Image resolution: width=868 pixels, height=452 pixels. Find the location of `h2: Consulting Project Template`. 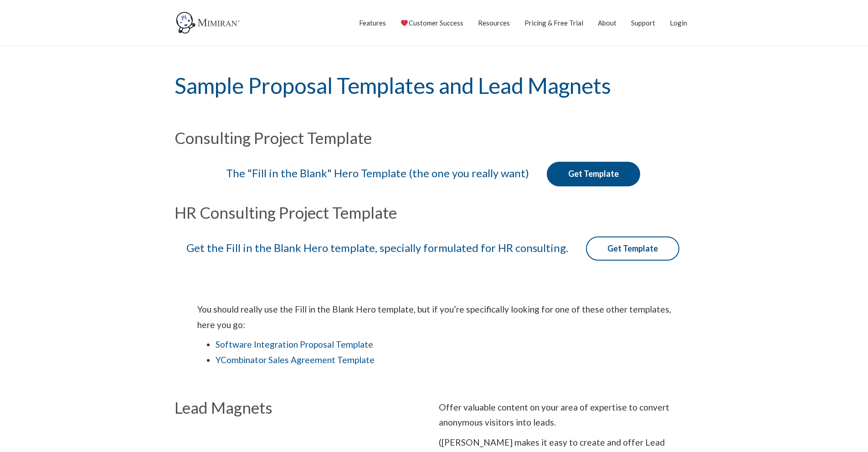

h2: Consulting Project Template is located at coordinates (434, 138).